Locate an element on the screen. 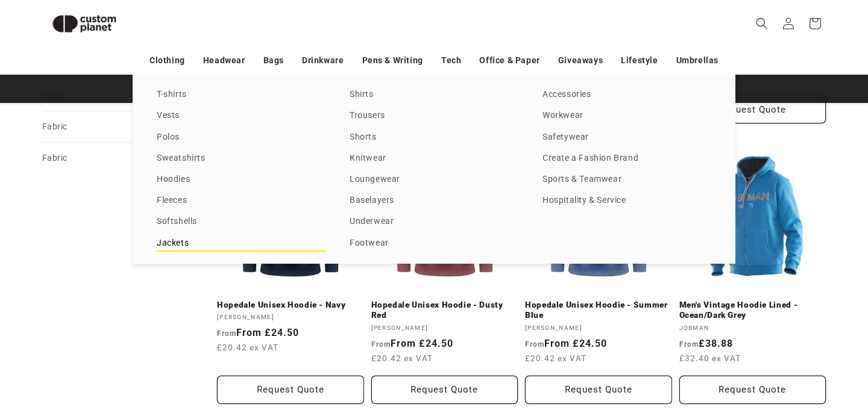 The image size is (868, 416). a: Clothing is located at coordinates (167, 61).